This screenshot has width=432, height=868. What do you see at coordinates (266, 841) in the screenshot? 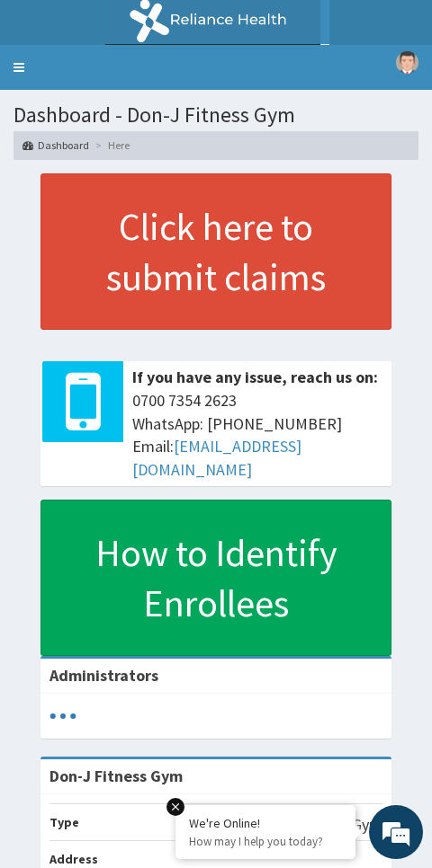
I see `p: How may I help you today?` at bounding box center [266, 841].